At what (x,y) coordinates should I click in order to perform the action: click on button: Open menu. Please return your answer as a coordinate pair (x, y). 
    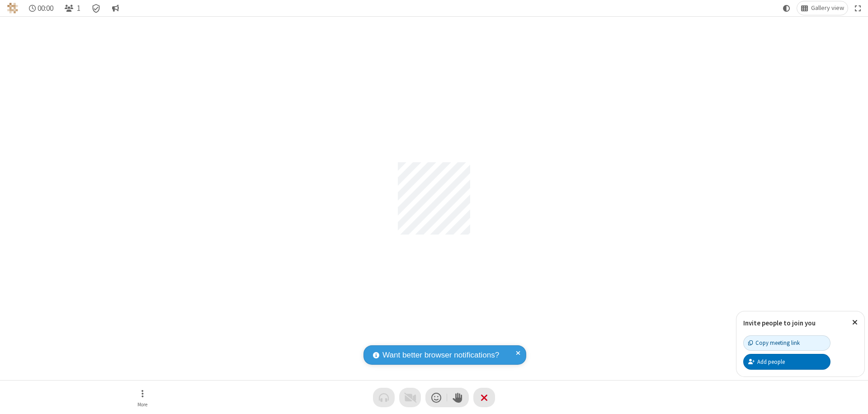
    Looking at the image, I should click on (143, 398).